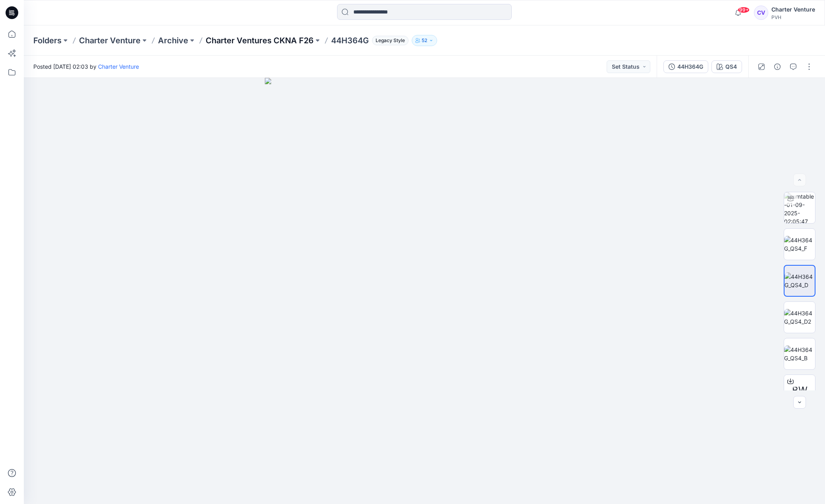 Image resolution: width=825 pixels, height=504 pixels. What do you see at coordinates (793, 9) in the screenshot?
I see `div: Charter Venture` at bounding box center [793, 9].